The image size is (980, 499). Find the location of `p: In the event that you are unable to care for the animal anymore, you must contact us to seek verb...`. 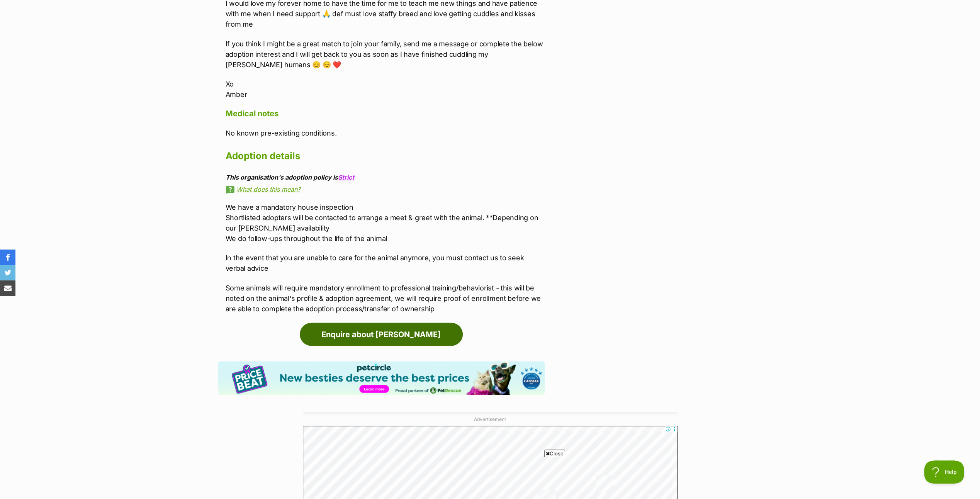

p: In the event that you are unable to care for the animal anymore, you must contact us to seek verb... is located at coordinates (385, 263).